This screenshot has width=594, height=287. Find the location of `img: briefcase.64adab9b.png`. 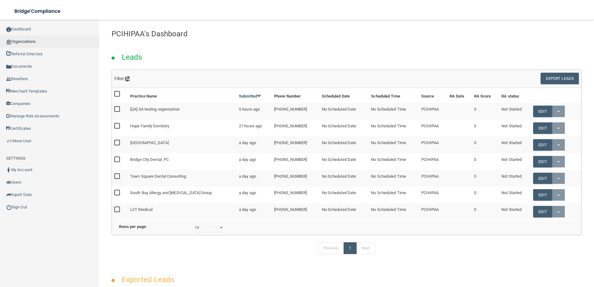

img: briefcase.64adab9b.png is located at coordinates (9, 141).